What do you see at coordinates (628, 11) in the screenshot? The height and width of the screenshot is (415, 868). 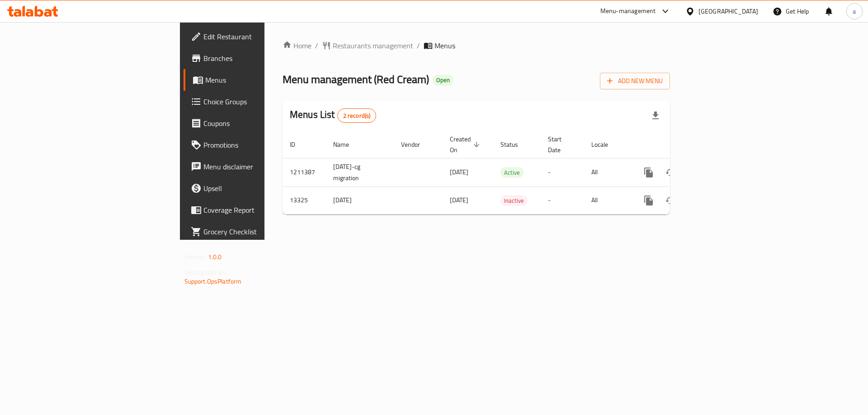 I see `div: Menu-management` at bounding box center [628, 11].